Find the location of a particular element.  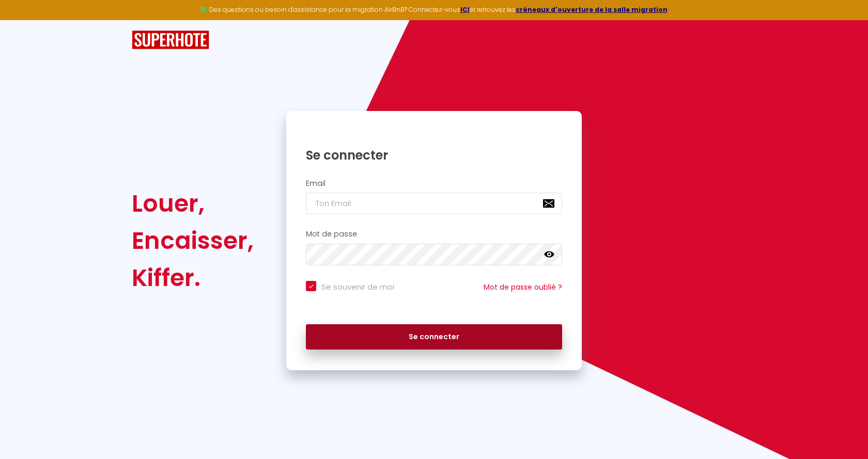

a: Mot de passe oublié ? is located at coordinates (523, 287).